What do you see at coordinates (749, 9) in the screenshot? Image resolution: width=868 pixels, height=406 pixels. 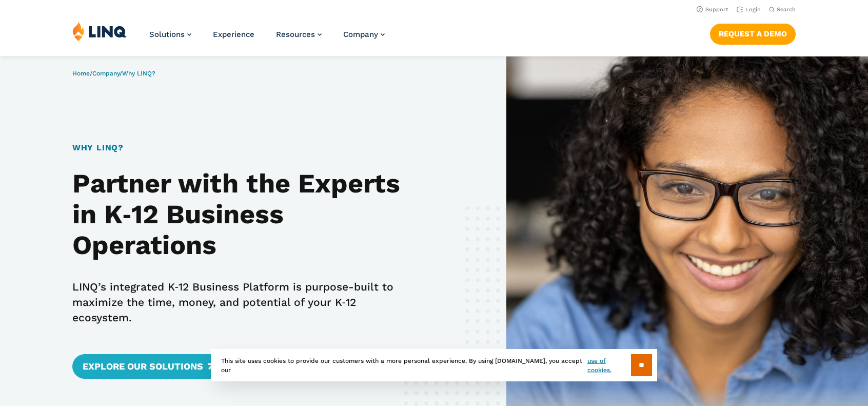 I see `a: Login` at bounding box center [749, 9].